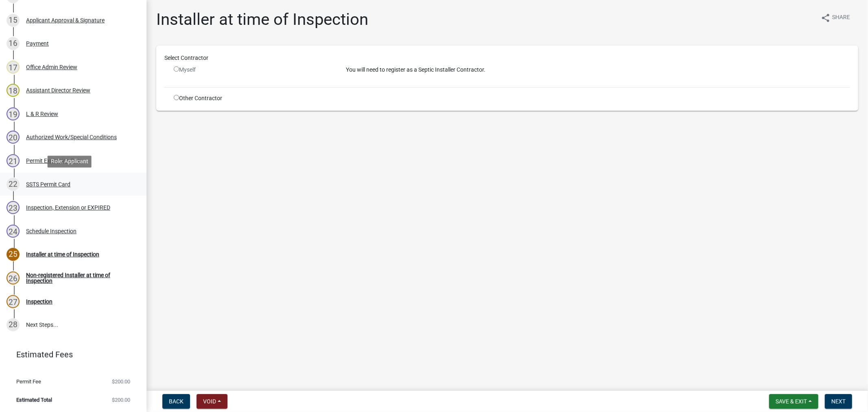  I want to click on div: 21, so click(13, 161).